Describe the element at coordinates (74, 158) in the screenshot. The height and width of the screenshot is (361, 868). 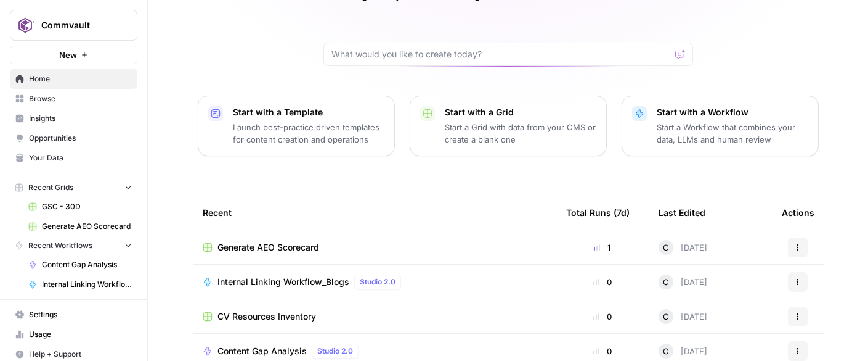
I see `a: Your Data` at that location.